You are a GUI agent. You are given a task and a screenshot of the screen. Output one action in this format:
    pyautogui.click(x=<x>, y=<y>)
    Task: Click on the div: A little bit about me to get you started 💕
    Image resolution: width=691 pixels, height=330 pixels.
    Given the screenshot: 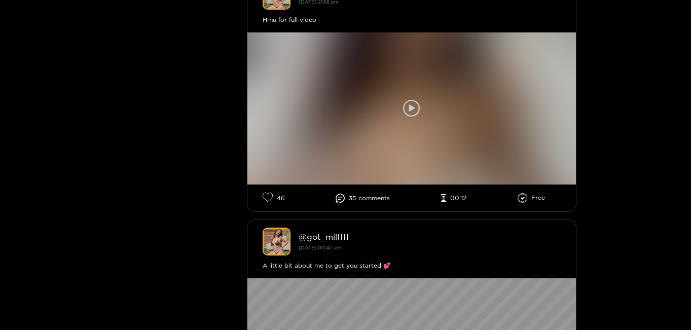 What is the action you would take?
    pyautogui.click(x=411, y=265)
    